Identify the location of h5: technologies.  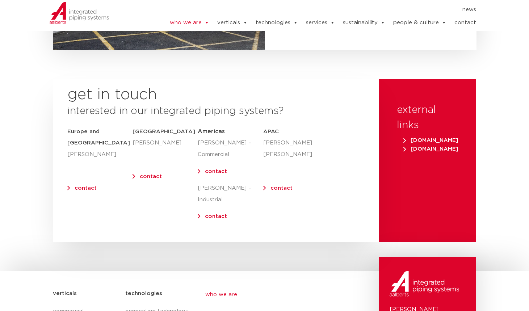
(144, 293).